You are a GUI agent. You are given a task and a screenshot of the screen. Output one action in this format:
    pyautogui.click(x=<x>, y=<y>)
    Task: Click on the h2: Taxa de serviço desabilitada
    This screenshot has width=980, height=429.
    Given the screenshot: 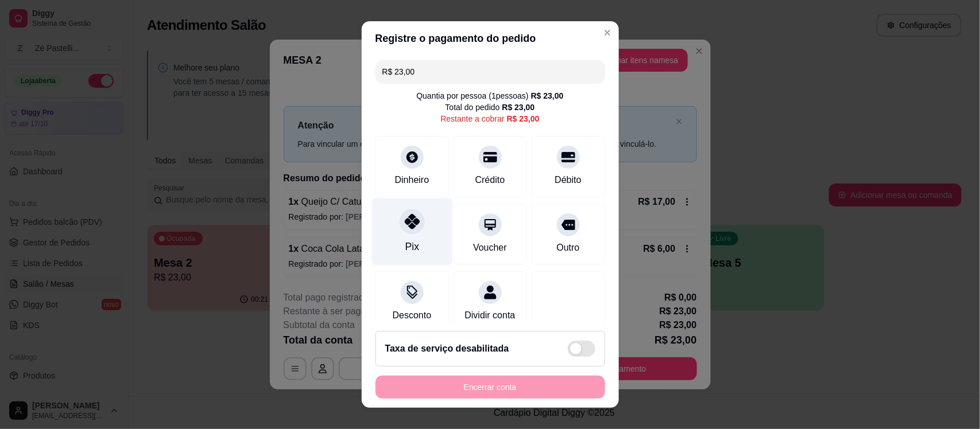 What is the action you would take?
    pyautogui.click(x=448, y=349)
    